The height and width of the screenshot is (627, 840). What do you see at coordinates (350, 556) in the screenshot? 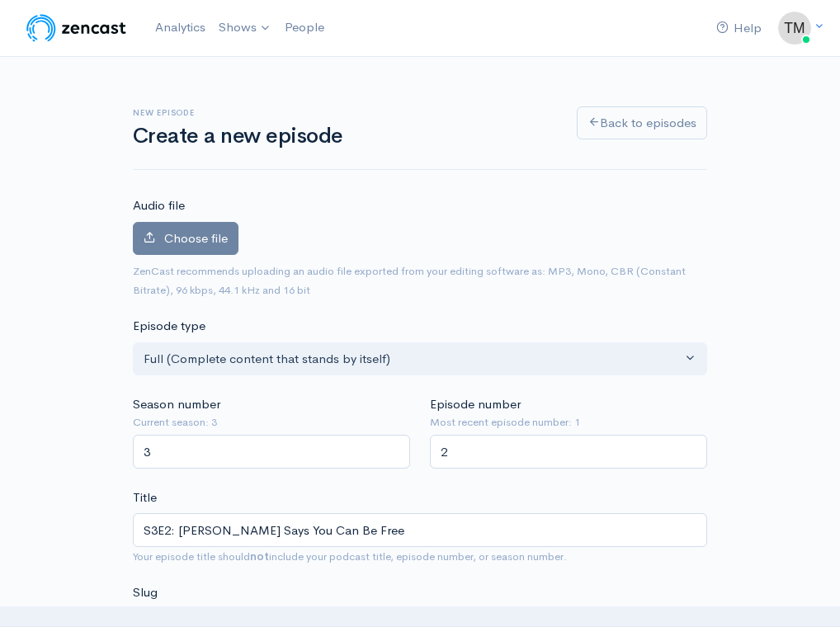
I see `small: Your episode title should include your podcast title, episode number, or season number.` at bounding box center [350, 556].